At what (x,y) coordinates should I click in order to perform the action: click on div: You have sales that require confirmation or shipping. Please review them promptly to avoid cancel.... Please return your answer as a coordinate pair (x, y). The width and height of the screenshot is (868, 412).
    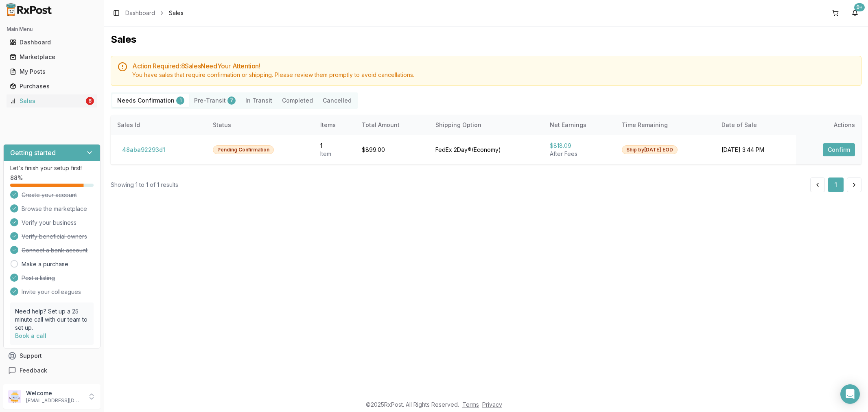
    Looking at the image, I should click on (493, 75).